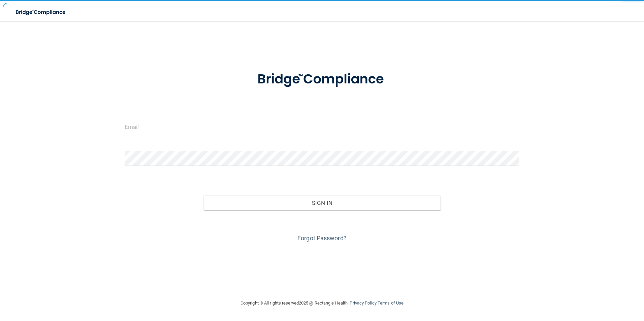 The width and height of the screenshot is (644, 321). What do you see at coordinates (322, 126) in the screenshot?
I see `input: Email` at bounding box center [322, 126].